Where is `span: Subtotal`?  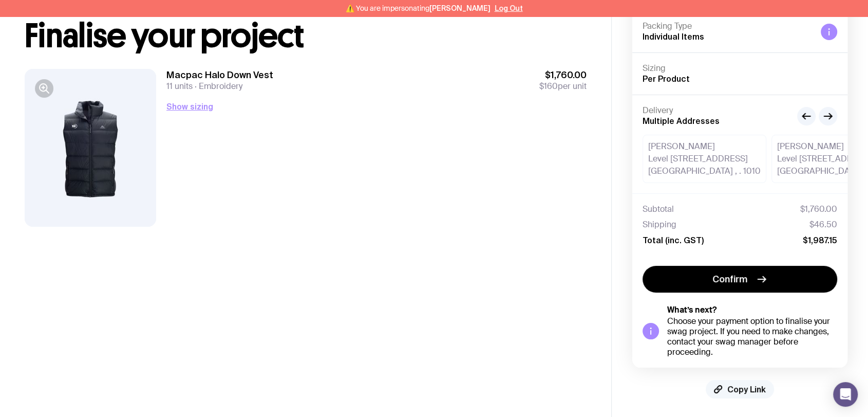 span: Subtotal is located at coordinates (658, 209).